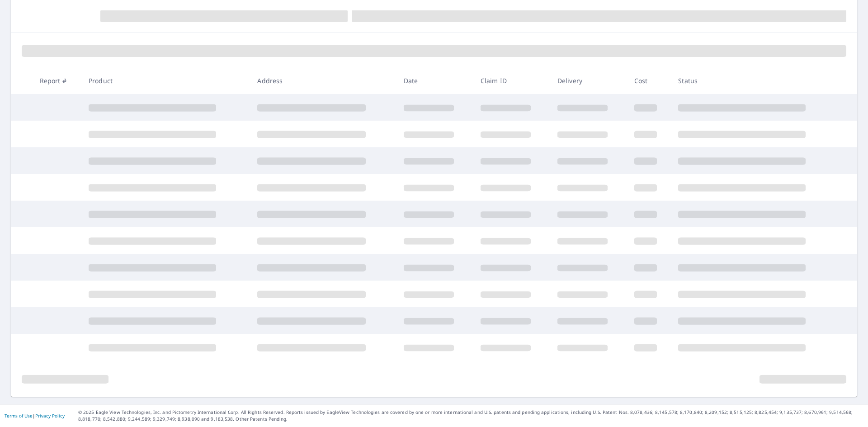  What do you see at coordinates (649, 81) in the screenshot?
I see `th: Cost` at bounding box center [649, 81].